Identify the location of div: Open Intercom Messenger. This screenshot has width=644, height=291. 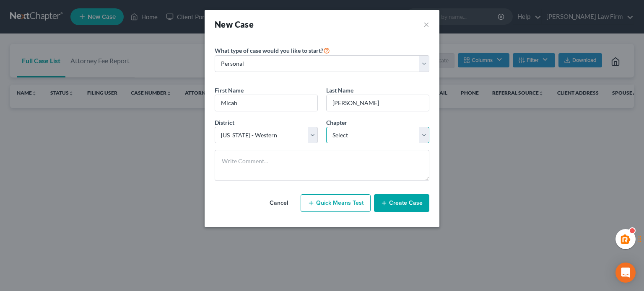
(625, 272).